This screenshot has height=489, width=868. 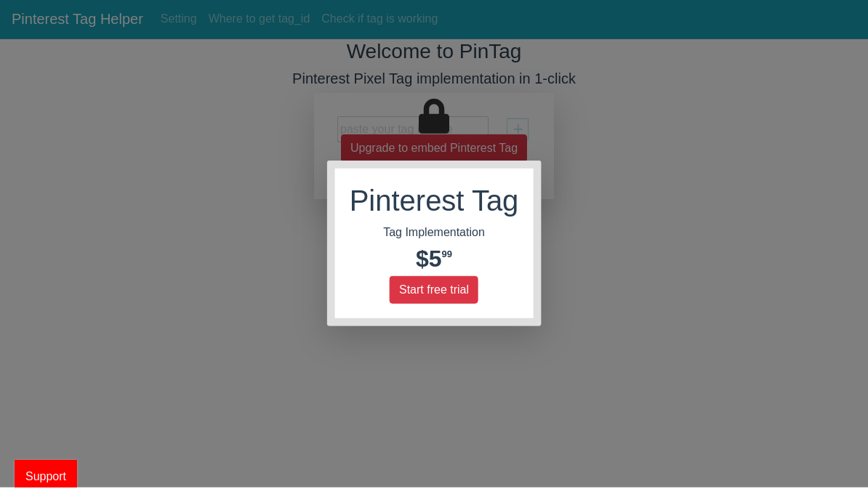 I want to click on h1: Pinterest Tag, so click(x=434, y=203).